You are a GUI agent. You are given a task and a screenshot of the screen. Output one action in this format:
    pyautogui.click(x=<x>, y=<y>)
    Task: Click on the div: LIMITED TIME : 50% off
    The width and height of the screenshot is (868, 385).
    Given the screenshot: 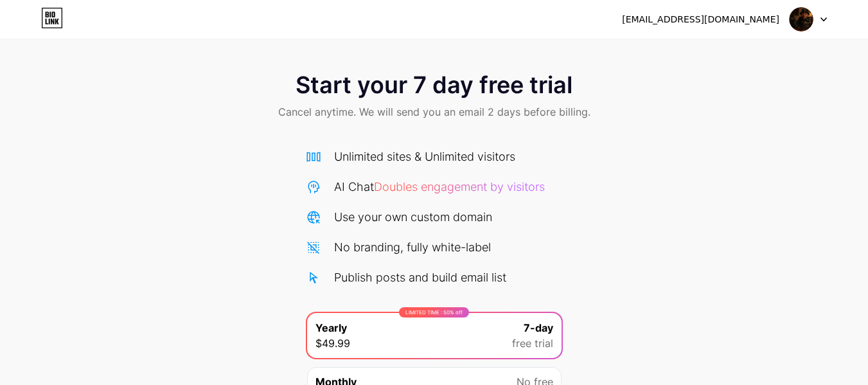 What is the action you would take?
    pyautogui.click(x=434, y=313)
    